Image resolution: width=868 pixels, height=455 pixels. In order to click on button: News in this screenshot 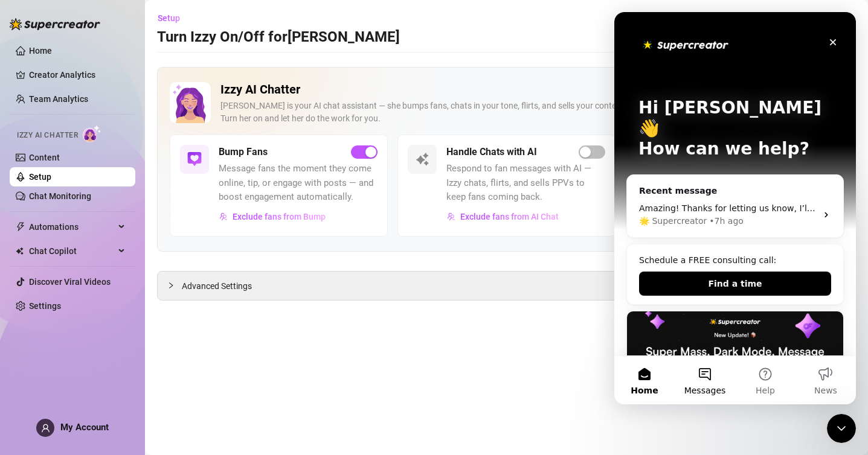, I will do `click(211, 368)`.